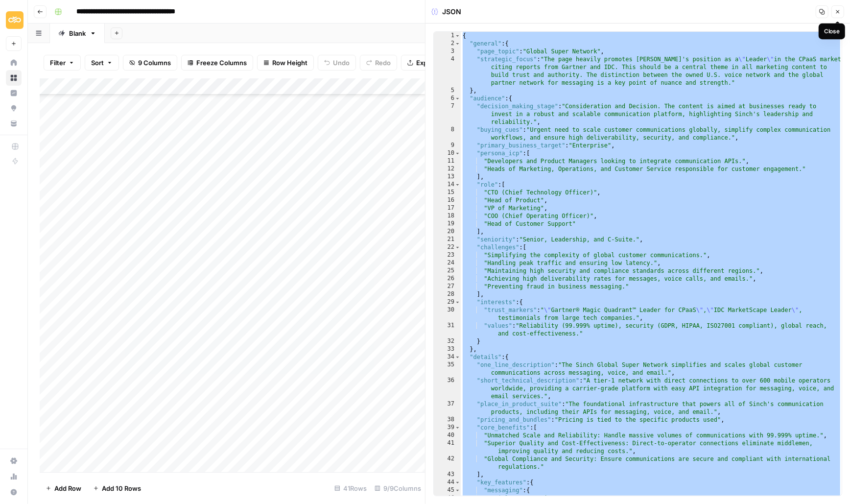 The height and width of the screenshot is (504, 850). Describe the element at coordinates (14, 20) in the screenshot. I see `button: Workspace: Sinch` at that location.